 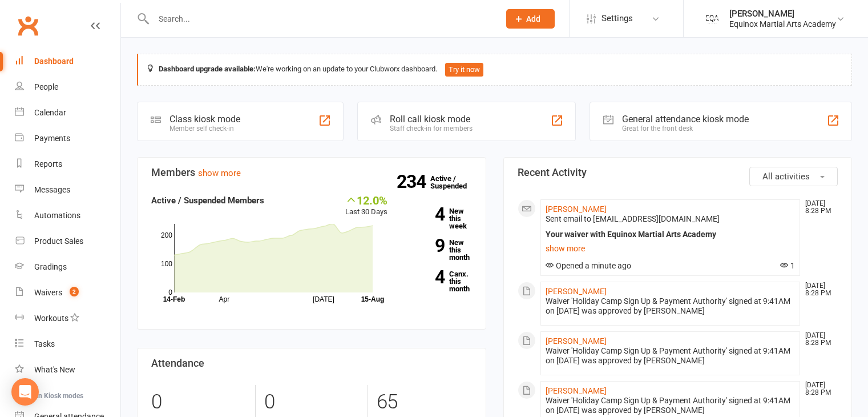 I want to click on div: Reports, so click(x=48, y=164).